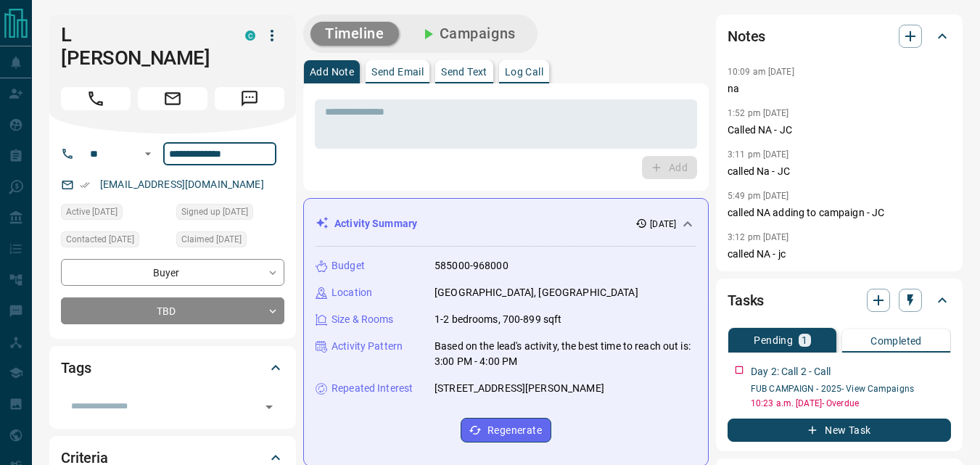  I want to click on p: Budget, so click(348, 265).